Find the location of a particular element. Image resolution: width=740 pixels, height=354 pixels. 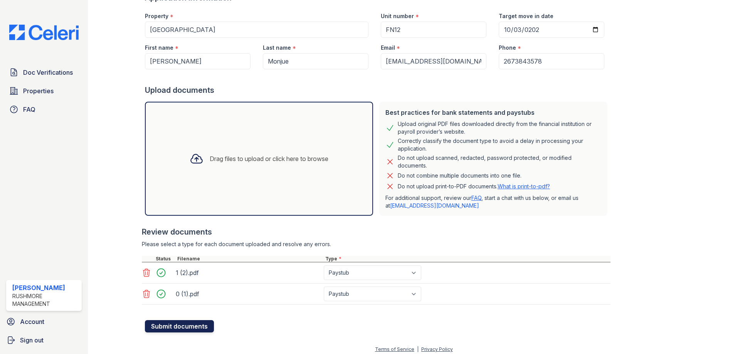

a: What is print-to-pdf? is located at coordinates (524, 186).